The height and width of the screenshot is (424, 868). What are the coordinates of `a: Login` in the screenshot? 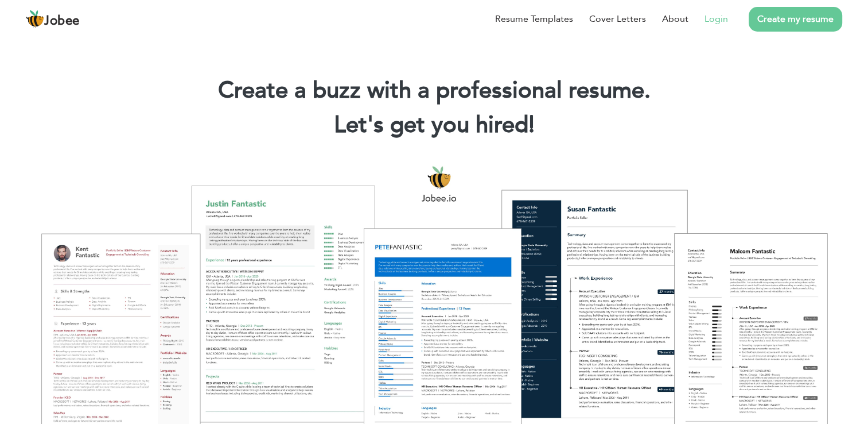 It's located at (716, 19).